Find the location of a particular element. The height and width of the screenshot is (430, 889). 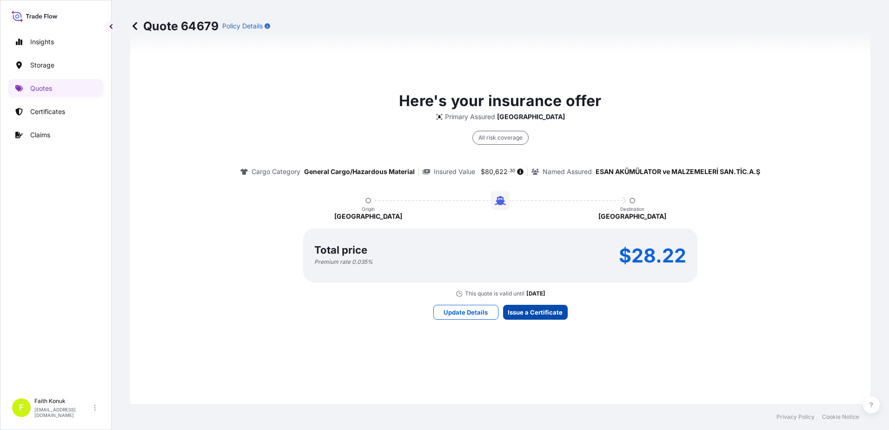

p: Cargo Category is located at coordinates (276, 172).